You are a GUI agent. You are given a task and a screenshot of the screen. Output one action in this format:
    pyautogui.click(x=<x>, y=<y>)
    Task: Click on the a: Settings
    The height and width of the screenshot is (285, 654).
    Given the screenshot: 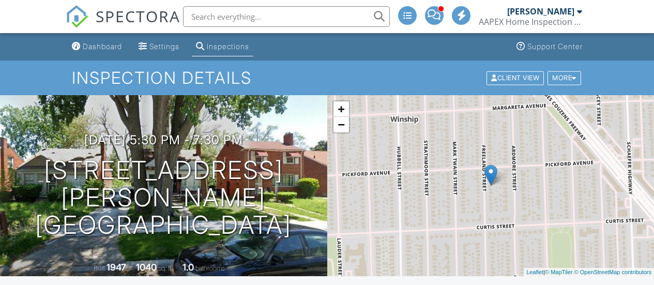 What is the action you would take?
    pyautogui.click(x=159, y=47)
    